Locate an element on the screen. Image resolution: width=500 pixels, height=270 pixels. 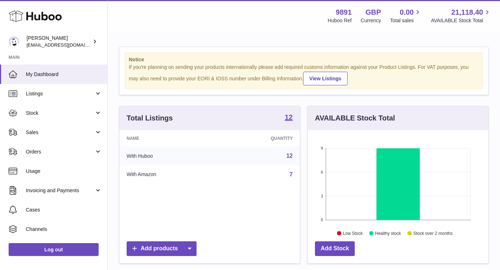
text: Low Stock is located at coordinates (353, 233).